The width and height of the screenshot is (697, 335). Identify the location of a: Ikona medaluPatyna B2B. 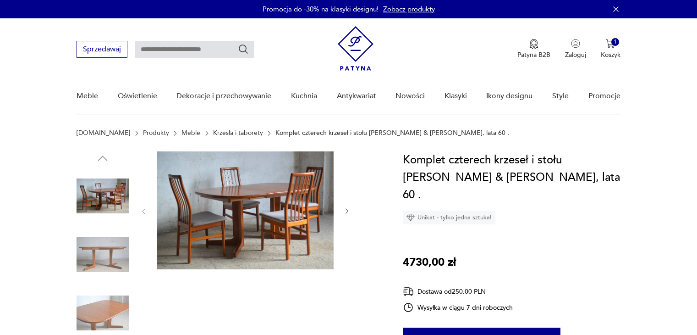
(534, 49).